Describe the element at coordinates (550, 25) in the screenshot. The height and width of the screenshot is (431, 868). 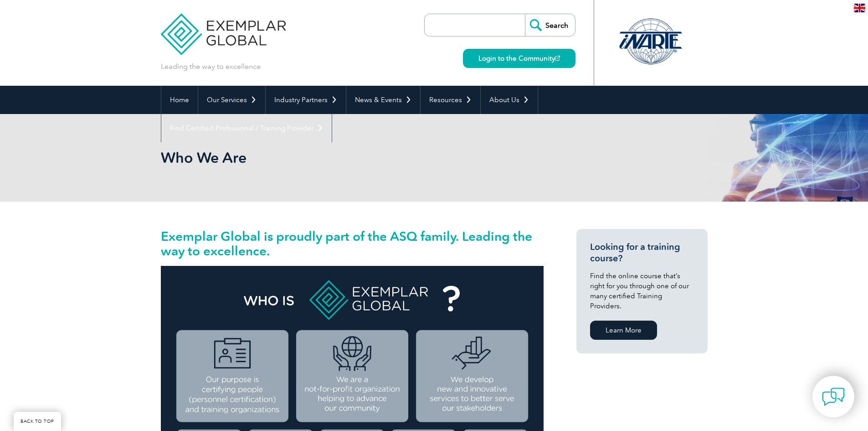
I see `input: Search` at that location.